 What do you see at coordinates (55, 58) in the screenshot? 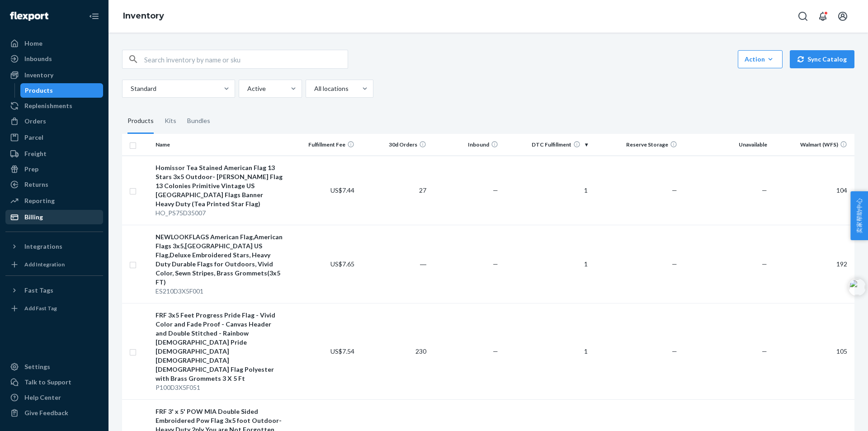
I see `a: Inbounds` at bounding box center [55, 58].